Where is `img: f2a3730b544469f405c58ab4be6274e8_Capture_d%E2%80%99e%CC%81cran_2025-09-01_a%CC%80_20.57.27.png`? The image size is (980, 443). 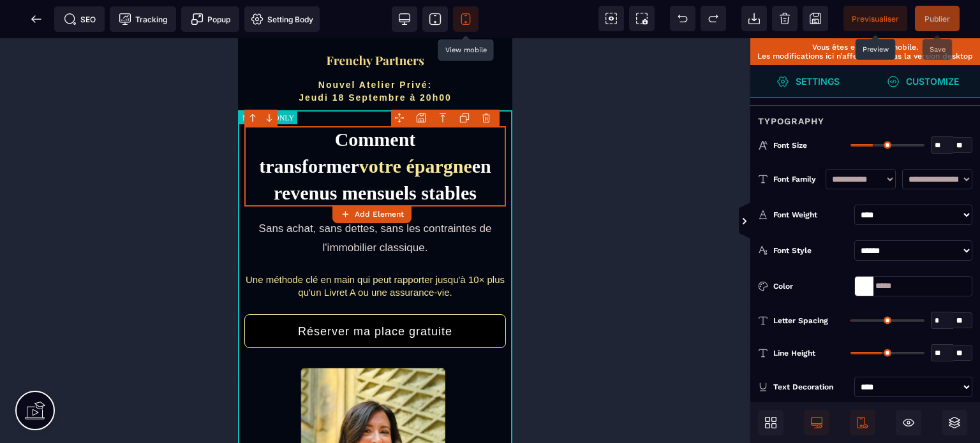
img: f2a3730b544469f405c58ab4be6274e8_Capture_d%E2%80%99e%CC%81cran_2025-09-01_a%CC%80_20.57.27.png is located at coordinates (137, 22).